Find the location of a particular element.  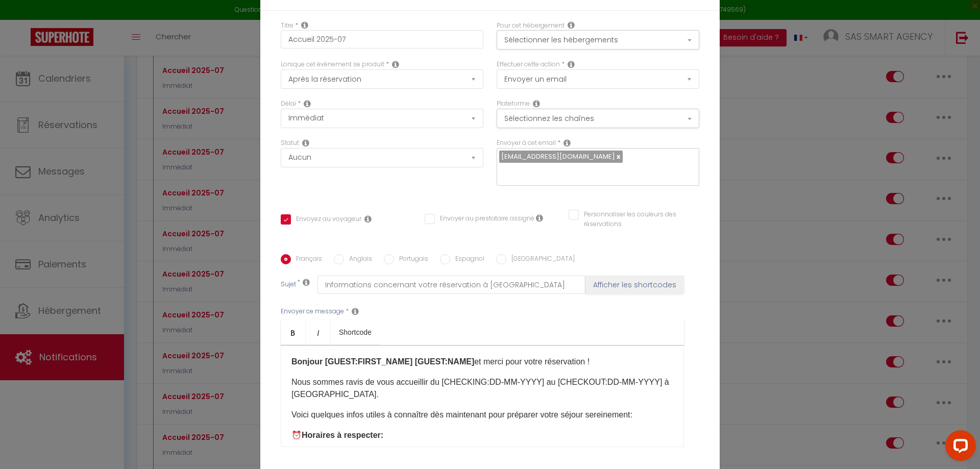

button: Open LiveChat chat widget is located at coordinates (23, 19).